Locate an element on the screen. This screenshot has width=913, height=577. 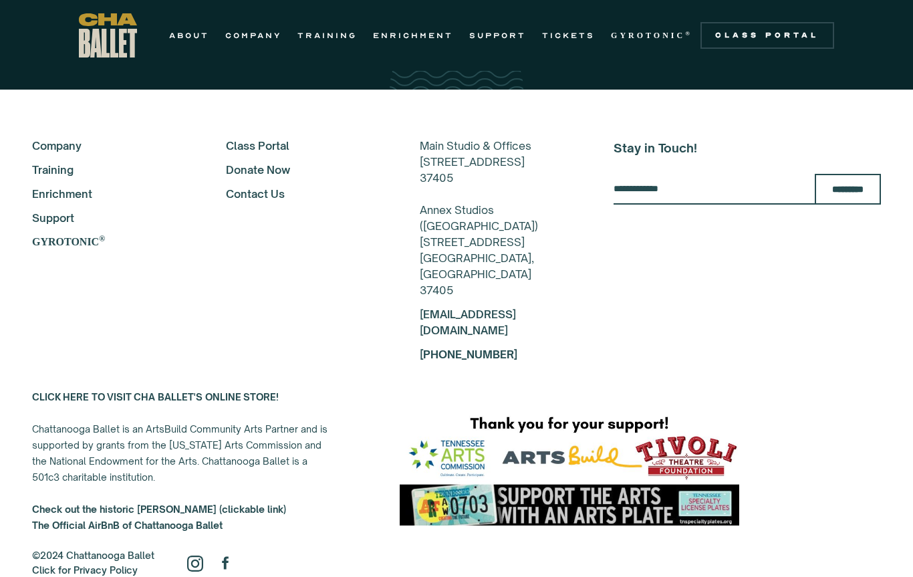
a: Company is located at coordinates (111, 146).